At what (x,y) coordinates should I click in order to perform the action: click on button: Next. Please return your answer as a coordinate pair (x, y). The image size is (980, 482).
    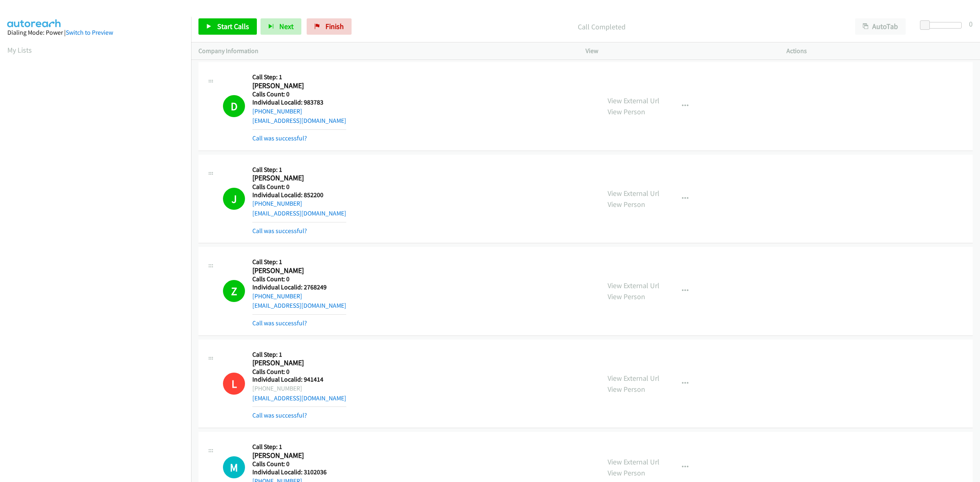
    Looking at the image, I should click on (281, 27).